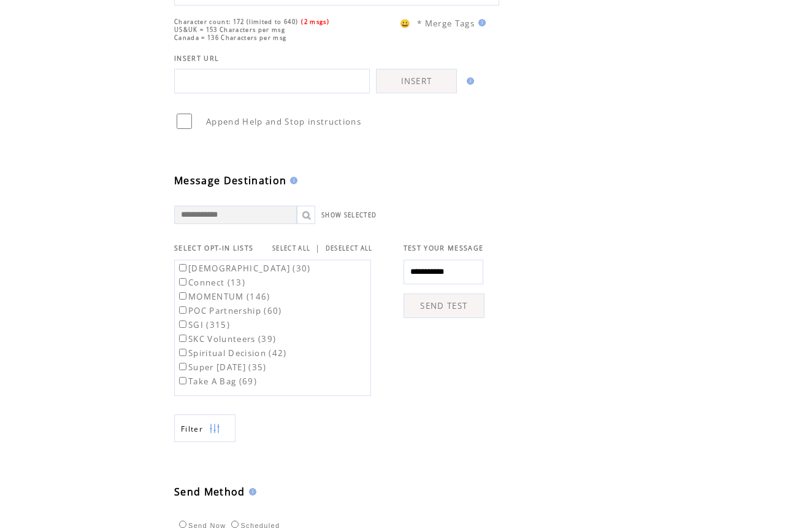 The image size is (812, 528). I want to click on span: Canada = 136 Characters per msg, so click(230, 38).